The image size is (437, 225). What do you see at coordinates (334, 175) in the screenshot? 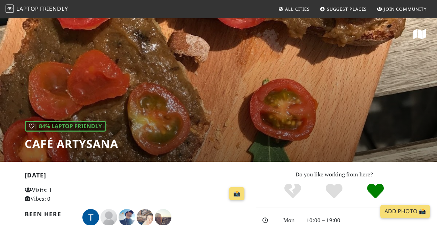
I see `p: Do you like working from here?` at bounding box center [334, 175].